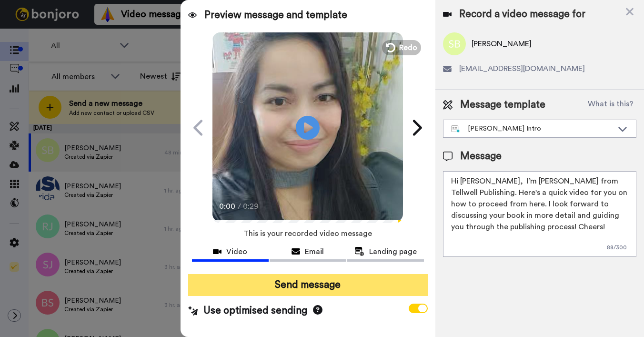 The height and width of the screenshot is (337, 644). I want to click on img: nextgen-template.svg, so click(455, 129).